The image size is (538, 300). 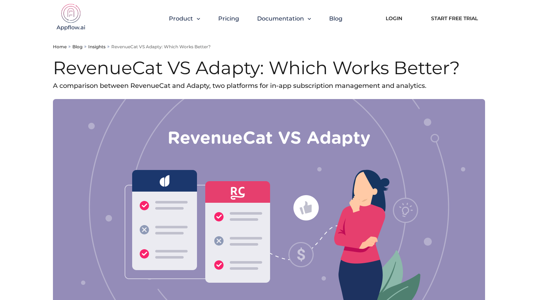 I want to click on p: A comparison between RevenueCat and Adapty, two platforms for in-app subscription management and ..., so click(x=269, y=86).